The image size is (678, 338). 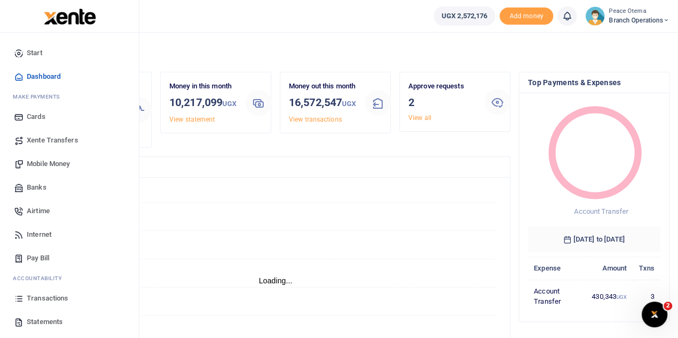 I want to click on span: ake Payments, so click(x=39, y=96).